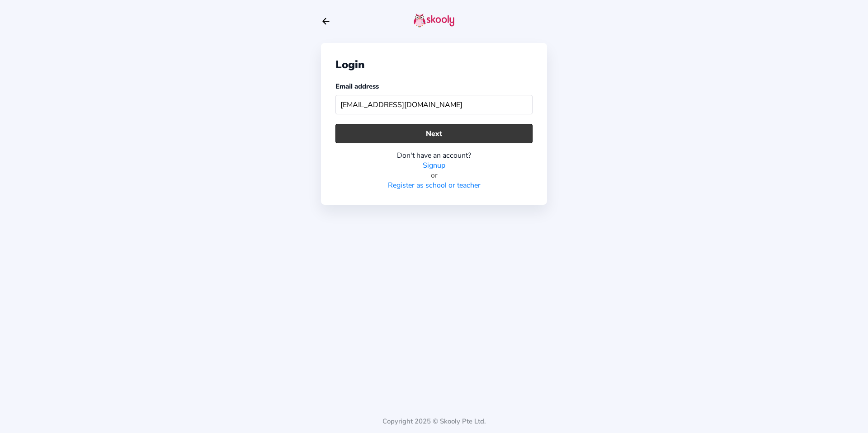  Describe the element at coordinates (434, 64) in the screenshot. I see `div: Login` at that location.